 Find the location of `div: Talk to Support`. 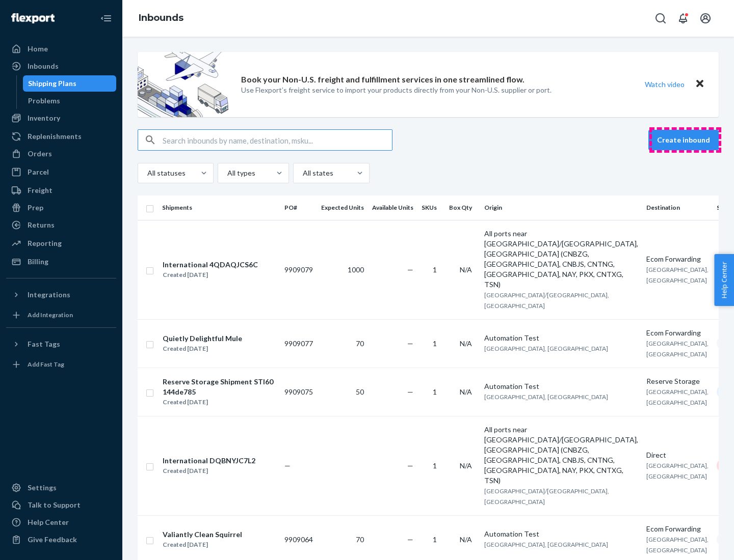

div: Talk to Support is located at coordinates (54, 505).